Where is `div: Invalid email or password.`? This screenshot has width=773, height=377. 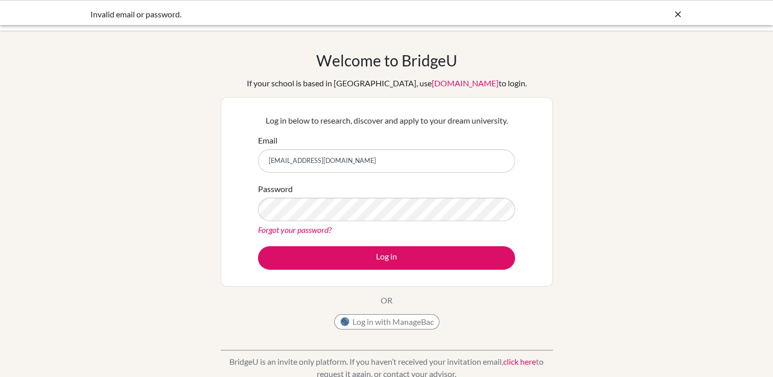 div: Invalid email or password. is located at coordinates (310, 14).